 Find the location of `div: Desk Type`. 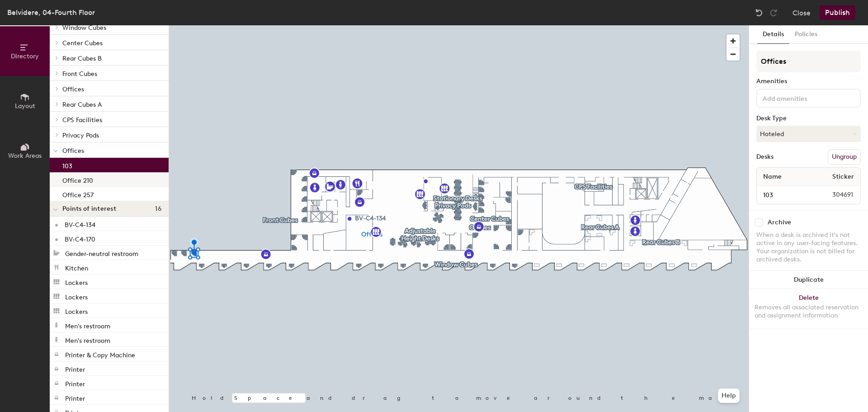

div: Desk Type is located at coordinates (809, 118).